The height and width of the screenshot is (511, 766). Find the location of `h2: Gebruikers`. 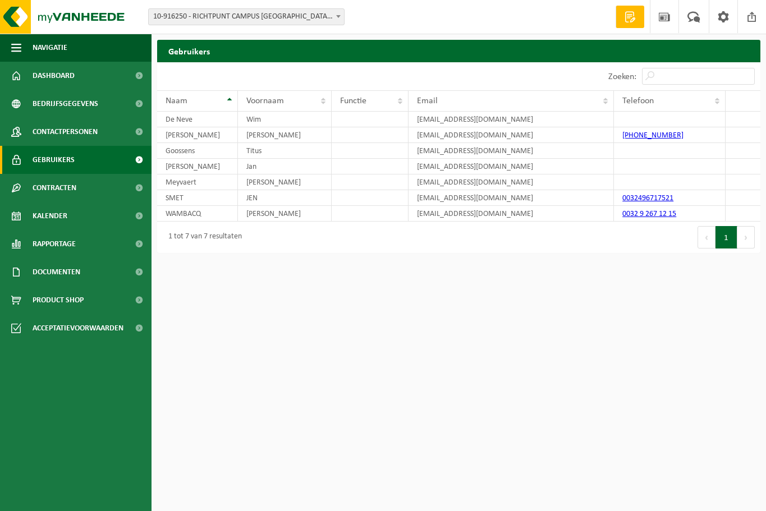

h2: Gebruikers is located at coordinates (458, 50).